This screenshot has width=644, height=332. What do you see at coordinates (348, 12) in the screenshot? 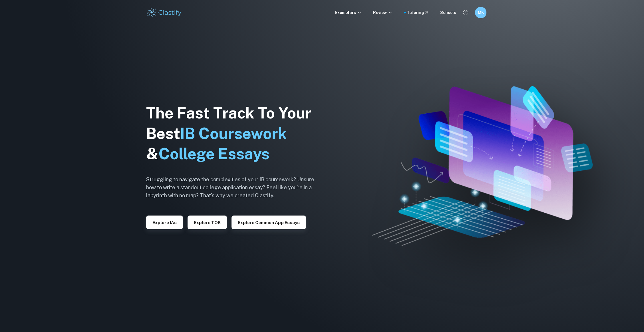
I see `p: Exemplars` at bounding box center [348, 12].